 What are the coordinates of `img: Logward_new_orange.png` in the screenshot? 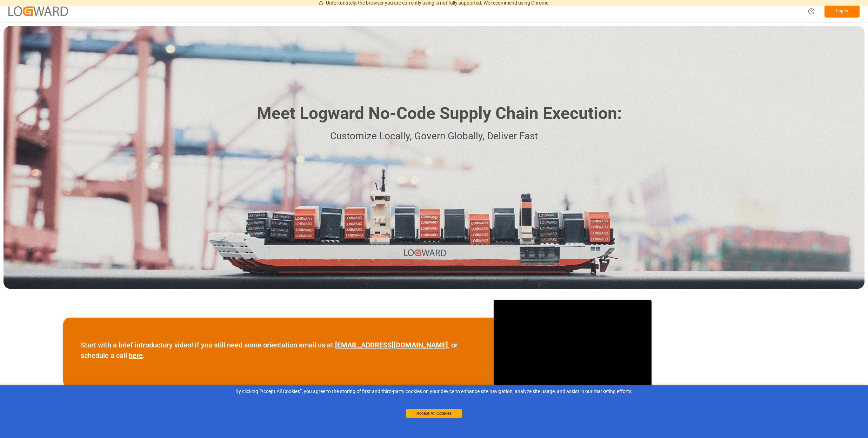 It's located at (38, 11).